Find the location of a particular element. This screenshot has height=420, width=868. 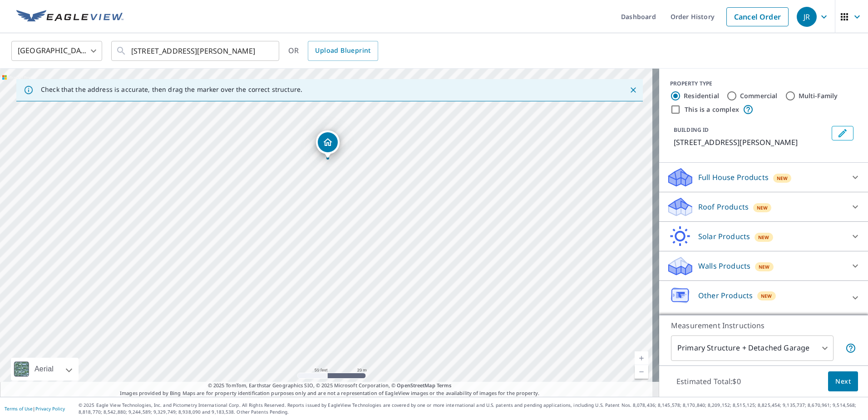

button: Edit building 1 is located at coordinates (843, 133).